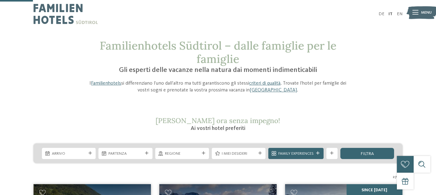 Image resolution: width=436 pixels, height=195 pixels. What do you see at coordinates (69, 154) in the screenshot?
I see `span: Arrivo` at bounding box center [69, 154].